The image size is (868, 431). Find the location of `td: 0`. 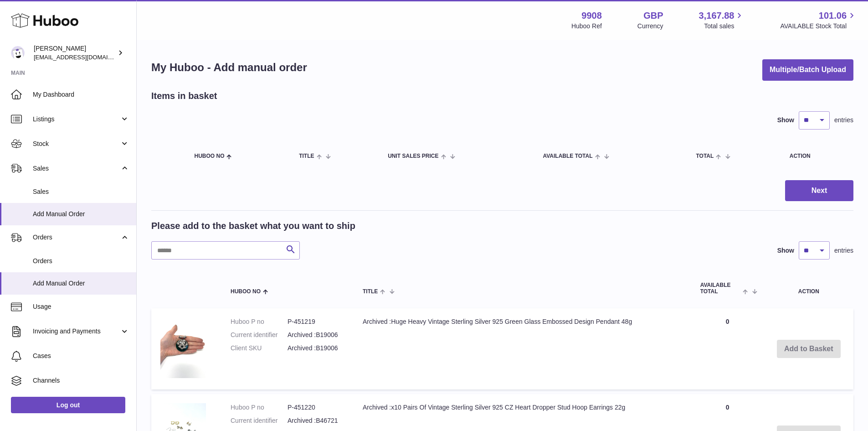

td: 0 is located at coordinates (727, 349).